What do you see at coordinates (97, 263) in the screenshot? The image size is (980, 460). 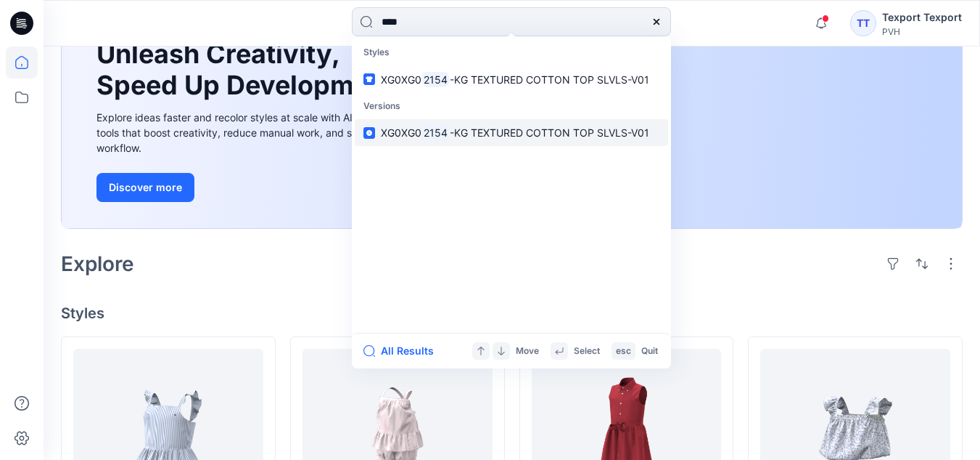 I see `h2: Explore` at bounding box center [97, 263].